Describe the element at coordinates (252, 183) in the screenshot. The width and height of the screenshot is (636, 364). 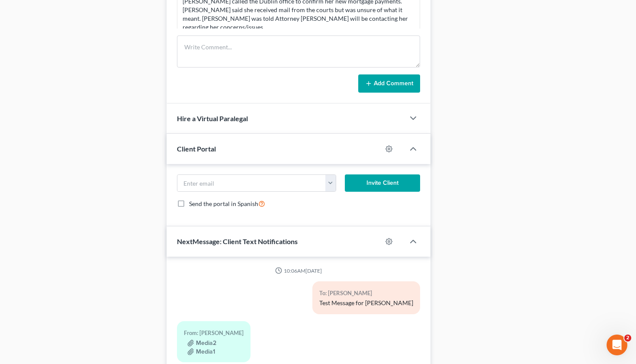
I see `input: Enter email` at that location.